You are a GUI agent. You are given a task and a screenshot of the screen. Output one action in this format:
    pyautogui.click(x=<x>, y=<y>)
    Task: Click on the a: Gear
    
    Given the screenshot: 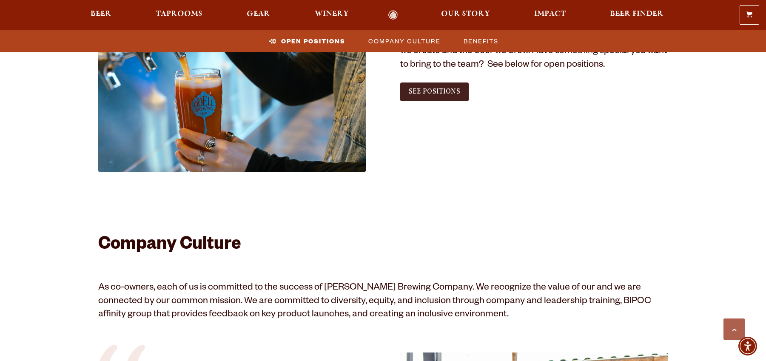 What is the action you would take?
    pyautogui.click(x=258, y=15)
    